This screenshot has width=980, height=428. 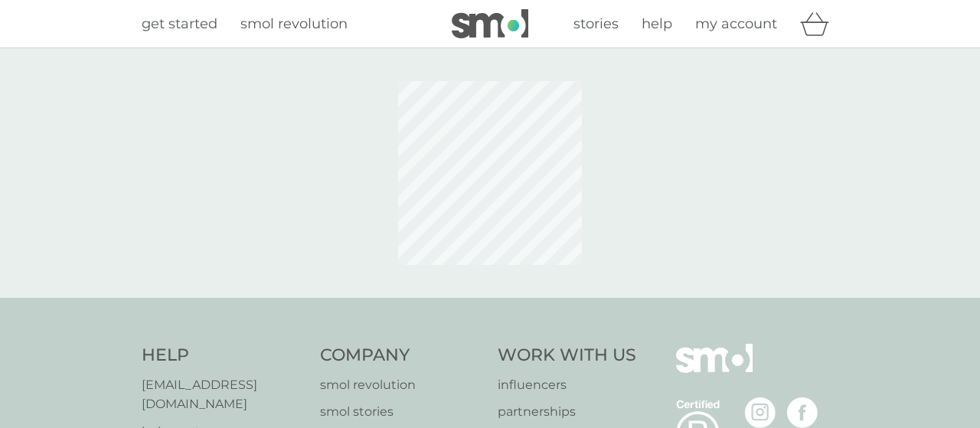 What do you see at coordinates (222, 355) in the screenshot?
I see `h4: Help` at bounding box center [222, 355].